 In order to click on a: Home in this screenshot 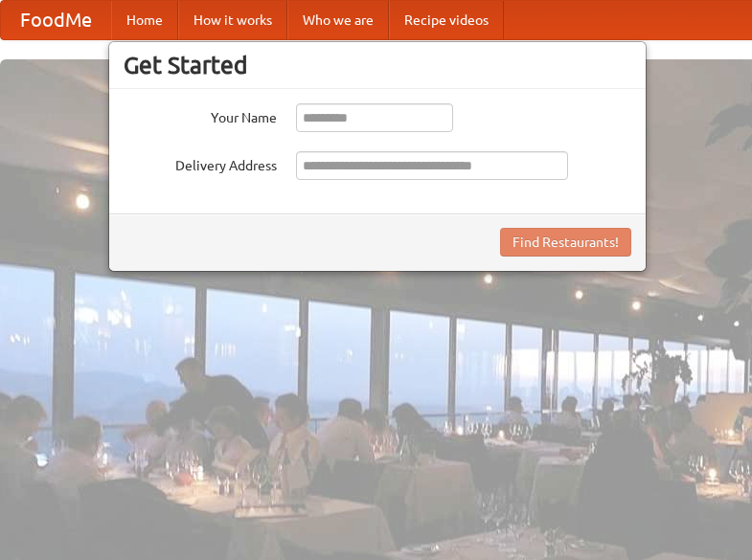, I will do `click(145, 21)`.